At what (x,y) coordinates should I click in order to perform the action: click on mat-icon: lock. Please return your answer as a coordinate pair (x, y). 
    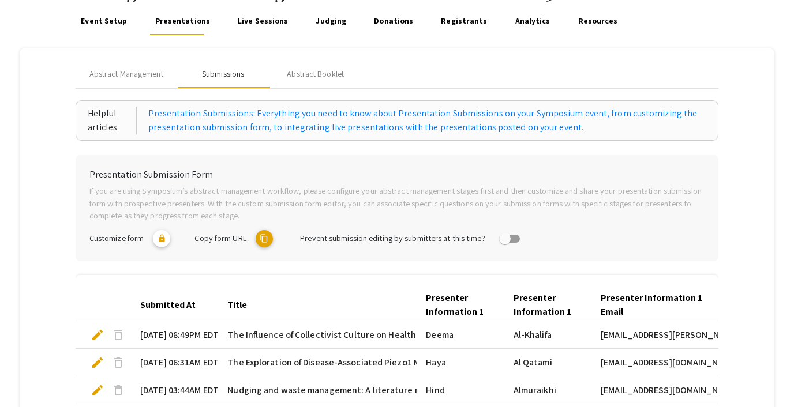
    Looking at the image, I should click on (161, 239).